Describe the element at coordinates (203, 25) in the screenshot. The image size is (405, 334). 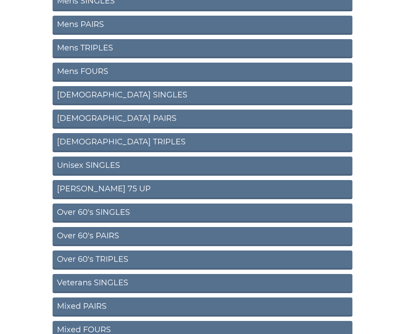
I see `a: Mens PAIRS` at that location.